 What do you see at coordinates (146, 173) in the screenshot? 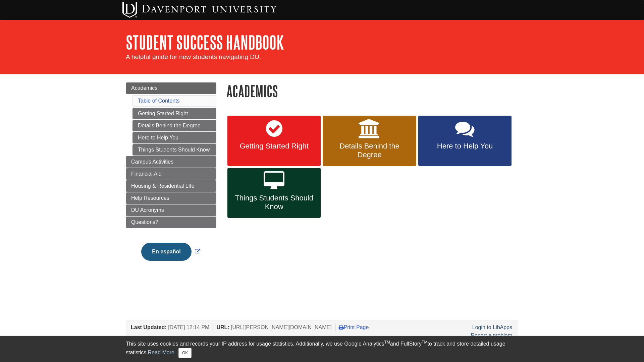
I see `span: Financial Aid` at bounding box center [146, 173].